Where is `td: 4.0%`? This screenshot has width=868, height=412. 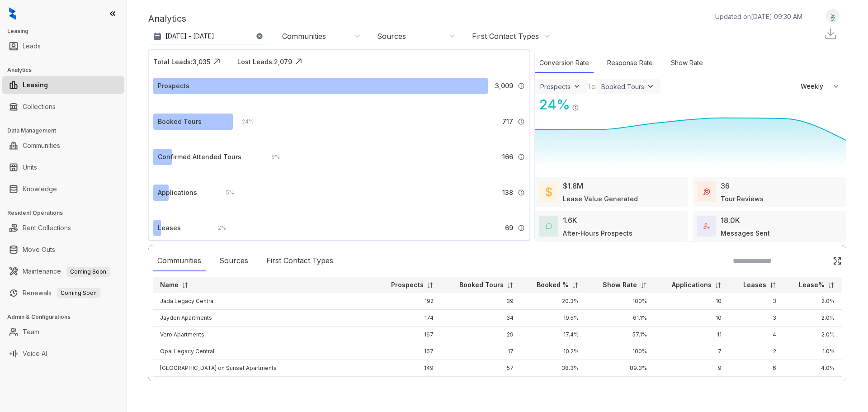 td: 4.0% is located at coordinates (813, 368).